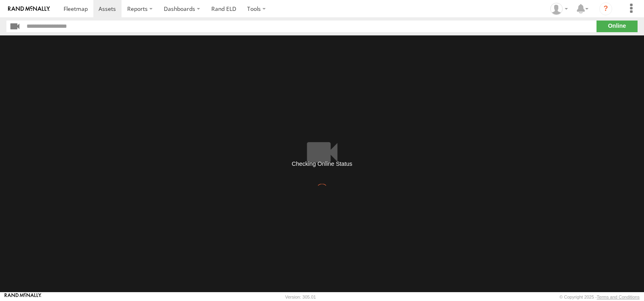  Describe the element at coordinates (559, 9) in the screenshot. I see `div: Victor Calcano Jr` at that location.